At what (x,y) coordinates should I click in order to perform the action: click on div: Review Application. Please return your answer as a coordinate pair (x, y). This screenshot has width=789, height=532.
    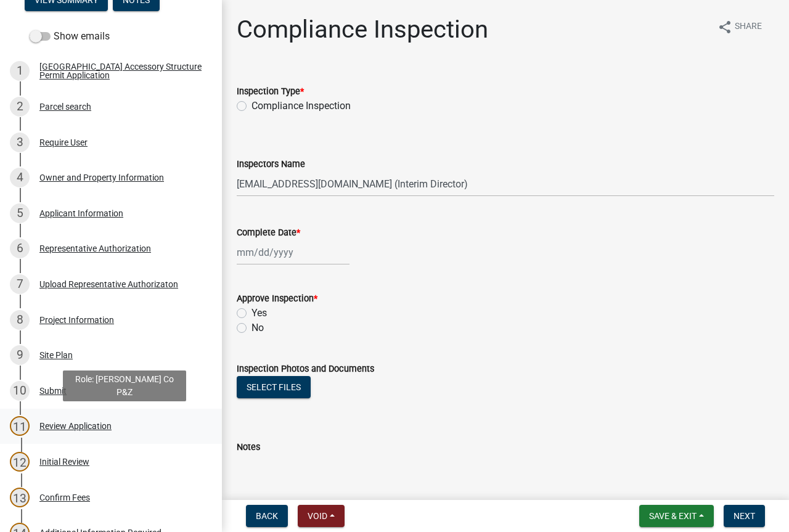
    Looking at the image, I should click on (76, 426).